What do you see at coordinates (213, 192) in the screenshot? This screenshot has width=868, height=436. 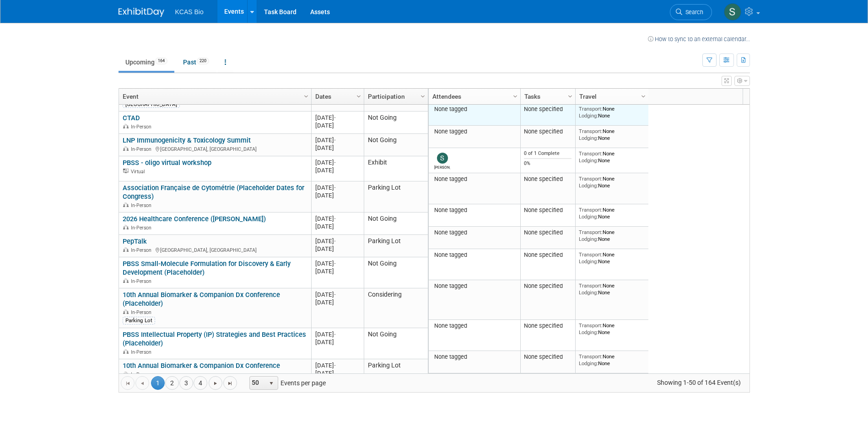 I see `a: Association Française de Cytométrie (Placeholder Dates for Congress)` at bounding box center [213, 192].